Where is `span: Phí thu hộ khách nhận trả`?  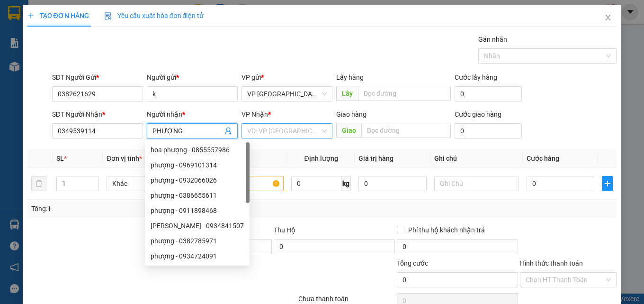
span: Phí thu hộ khách nhận trả is located at coordinates (446, 230).